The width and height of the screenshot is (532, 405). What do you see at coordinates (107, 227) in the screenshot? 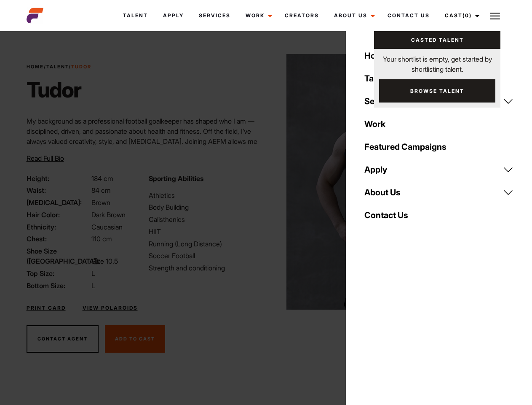
I see `span: Caucasian` at bounding box center [107, 227].